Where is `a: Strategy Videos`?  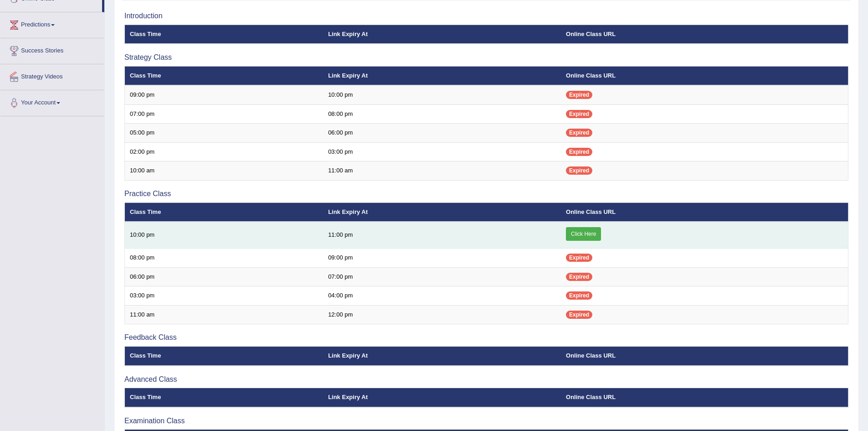
a: Strategy Videos is located at coordinates (52, 76).